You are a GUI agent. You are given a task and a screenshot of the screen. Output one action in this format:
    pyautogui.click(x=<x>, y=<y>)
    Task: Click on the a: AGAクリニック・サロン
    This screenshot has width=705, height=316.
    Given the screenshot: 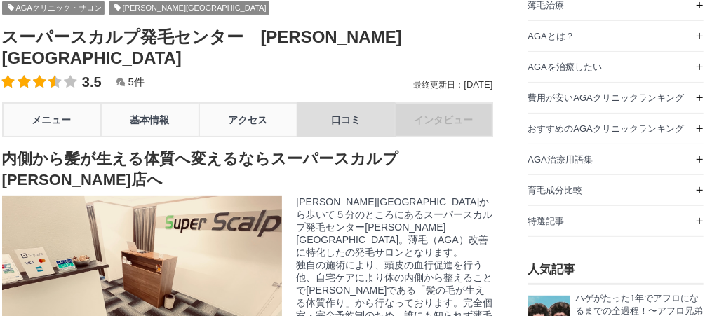 What is the action you would take?
    pyautogui.click(x=53, y=8)
    